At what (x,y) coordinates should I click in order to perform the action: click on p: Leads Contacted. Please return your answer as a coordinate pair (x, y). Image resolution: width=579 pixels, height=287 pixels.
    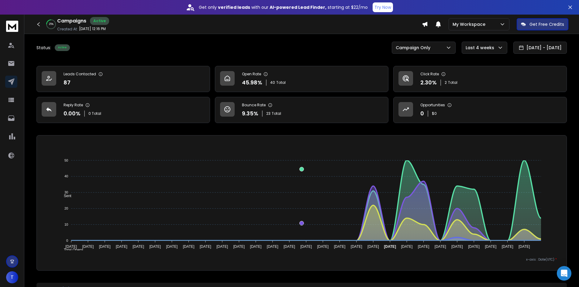
    Looking at the image, I should click on (80, 74).